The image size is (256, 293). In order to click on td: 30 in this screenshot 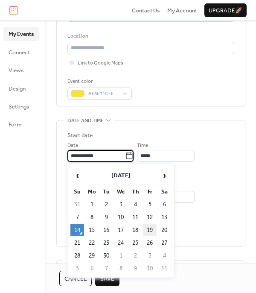, I will do `click(106, 256)`.